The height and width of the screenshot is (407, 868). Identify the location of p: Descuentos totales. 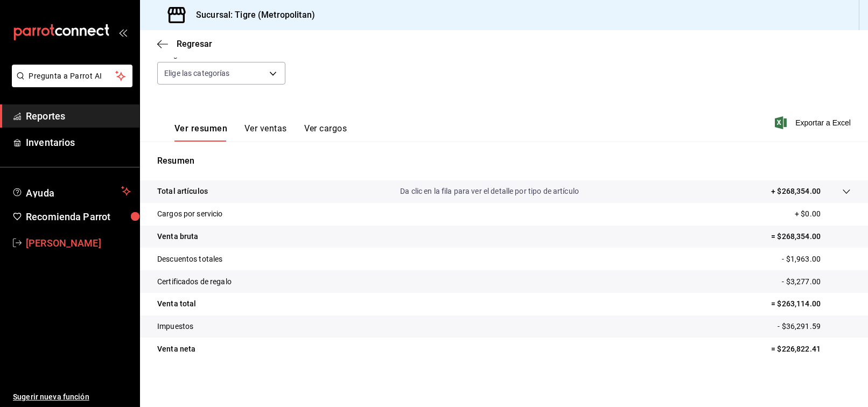
(189, 259).